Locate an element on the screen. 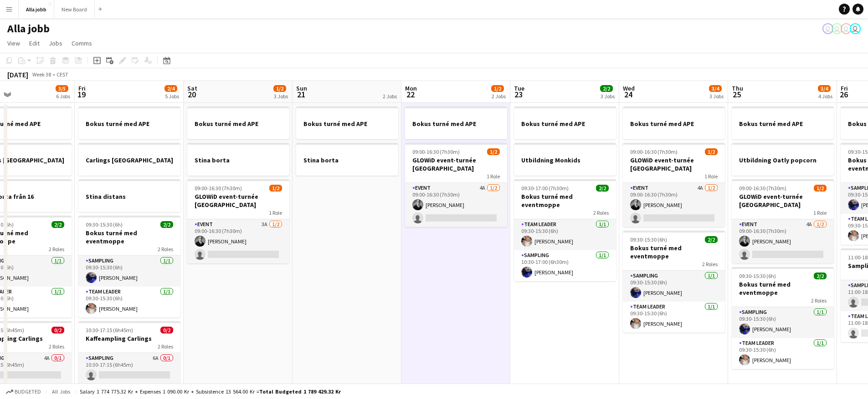 Image resolution: width=868 pixels, height=399 pixels. div: Stina distans is located at coordinates (129, 196).